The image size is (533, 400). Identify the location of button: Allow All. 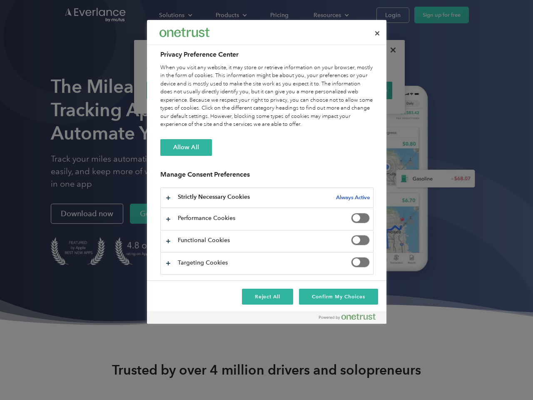
(186, 147).